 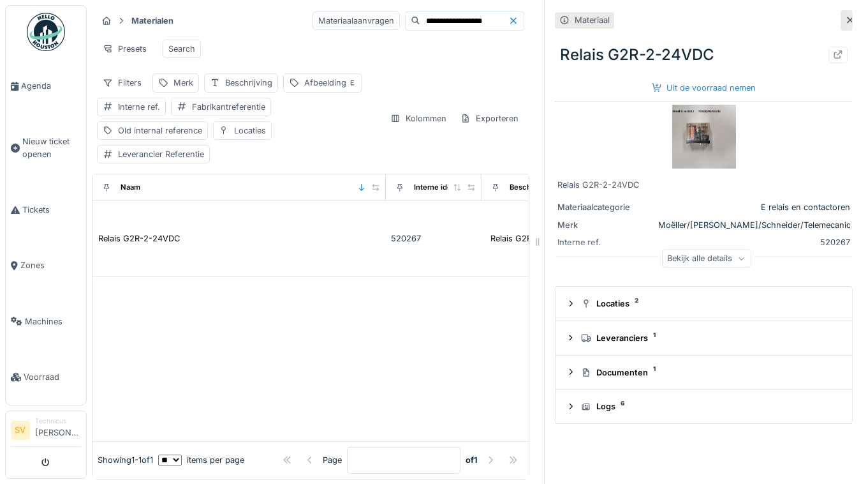 I want to click on img: Badge_color-CXgf-gQk.svg, so click(x=46, y=32).